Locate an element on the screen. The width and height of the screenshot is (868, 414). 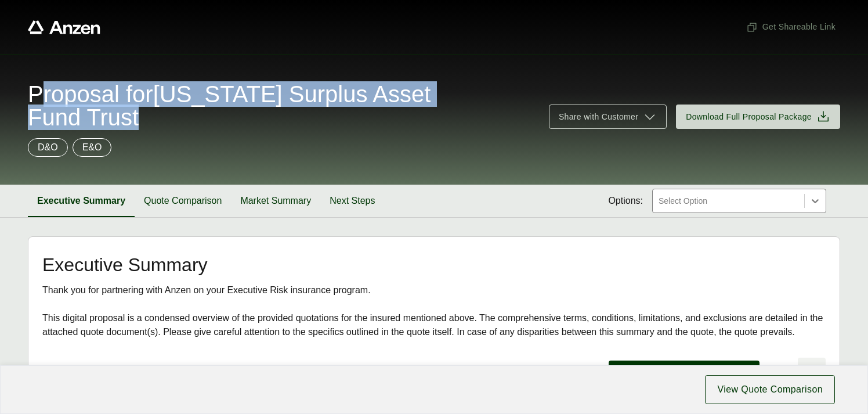
h2: Executive Summary is located at coordinates (434, 265).